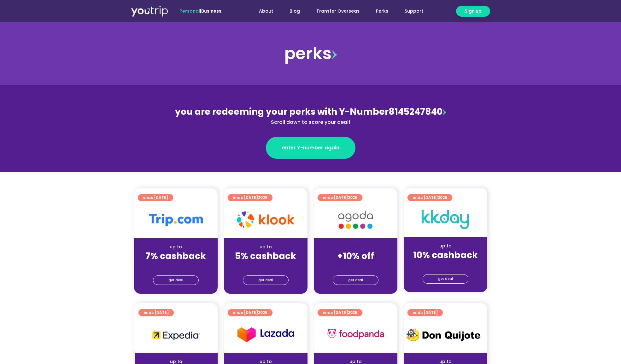 Image resolution: width=621 pixels, height=364 pixels. Describe the element at coordinates (446, 255) in the screenshot. I see `strong: 10% cashback` at that location.